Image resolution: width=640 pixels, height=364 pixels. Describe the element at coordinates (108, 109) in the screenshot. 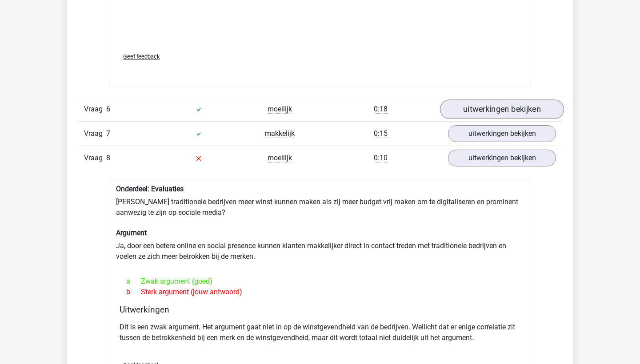

I see `span: 6` at that location.